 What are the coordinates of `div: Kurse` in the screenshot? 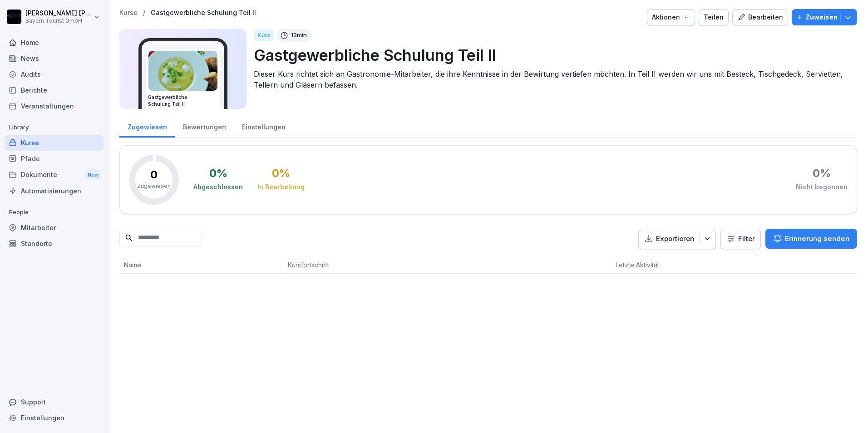 It's located at (54, 142).